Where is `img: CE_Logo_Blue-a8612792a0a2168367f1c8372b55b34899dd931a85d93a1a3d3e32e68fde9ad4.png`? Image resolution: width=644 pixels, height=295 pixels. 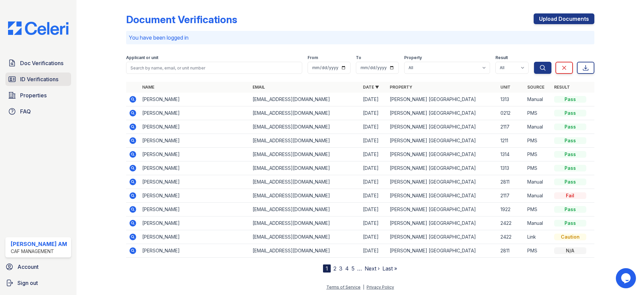 img: CE_Logo_Blue-a8612792a0a2168367f1c8372b55b34899dd931a85d93a1a3d3e32e68fde9ad4.png is located at coordinates (38, 28).